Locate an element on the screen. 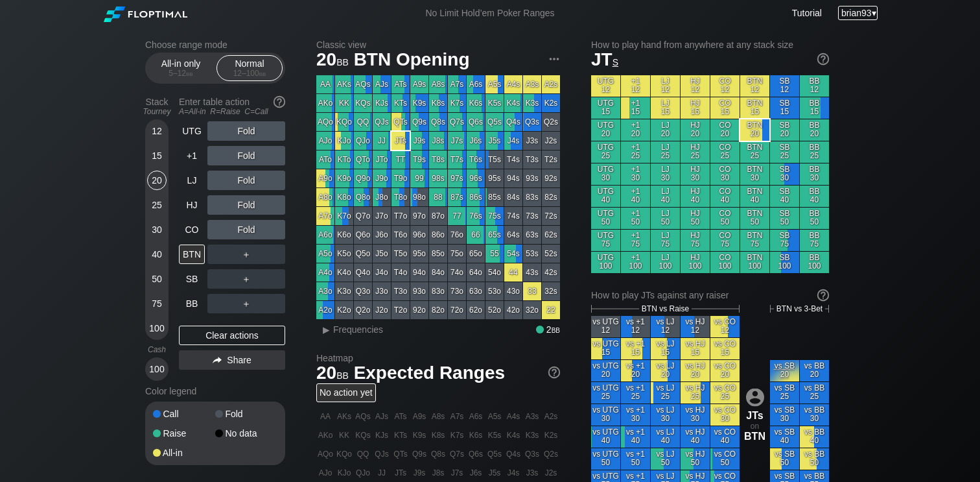 The width and height of the screenshot is (980, 482). div: A4o is located at coordinates (325, 272).